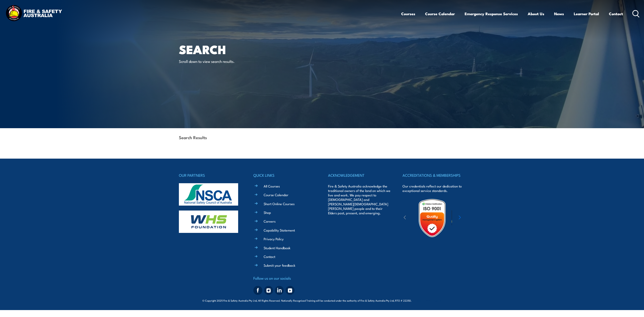 This screenshot has width=644, height=317. I want to click on span: Site:, so click(430, 301).